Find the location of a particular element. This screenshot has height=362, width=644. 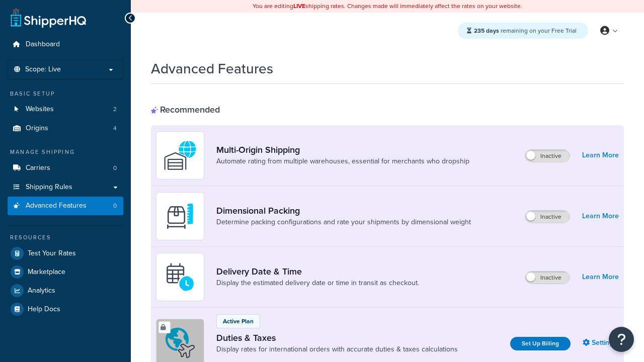

a: Settings is located at coordinates (601, 343).